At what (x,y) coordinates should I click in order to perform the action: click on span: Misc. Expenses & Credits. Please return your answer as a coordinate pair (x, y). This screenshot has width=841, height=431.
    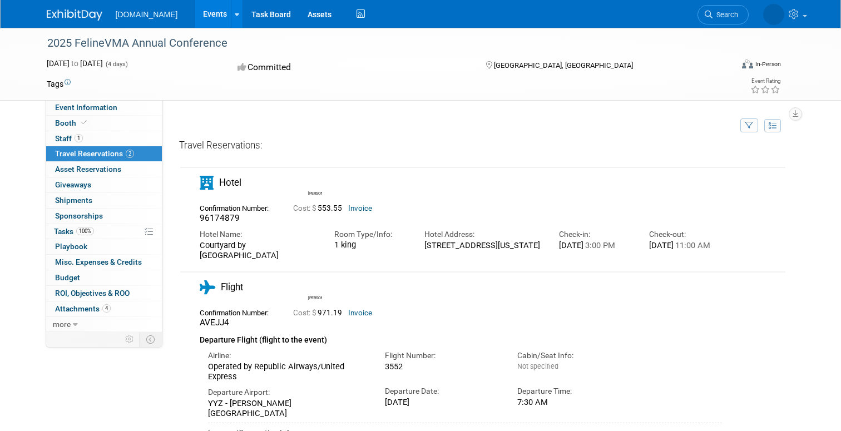
    Looking at the image, I should click on (98, 262).